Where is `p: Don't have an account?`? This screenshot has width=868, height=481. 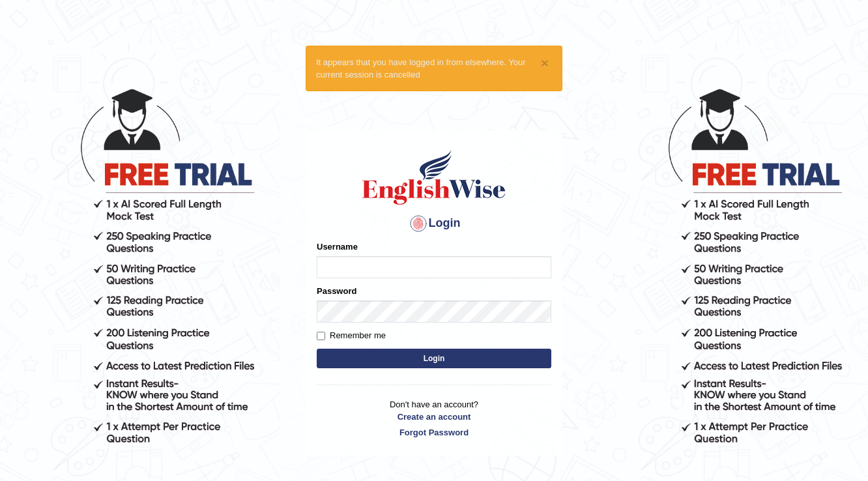
p: Don't have an account? is located at coordinates (434, 418).